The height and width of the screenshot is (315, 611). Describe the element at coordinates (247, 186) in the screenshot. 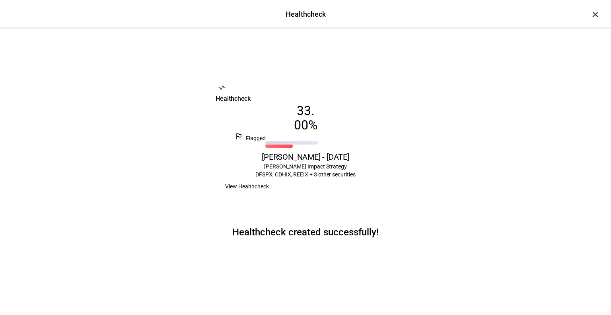

I see `button: View Healthcheck` at that location.